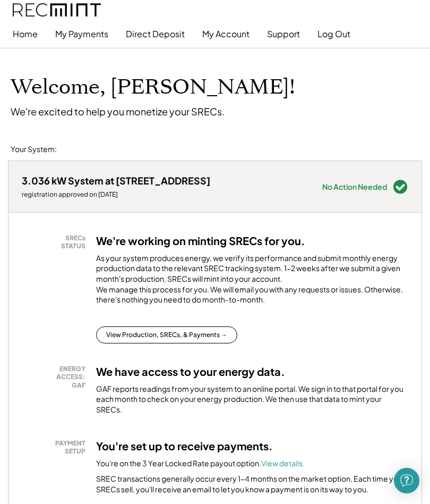 The width and height of the screenshot is (430, 504). Describe the element at coordinates (283, 463) in the screenshot. I see `font: View details.` at that location.